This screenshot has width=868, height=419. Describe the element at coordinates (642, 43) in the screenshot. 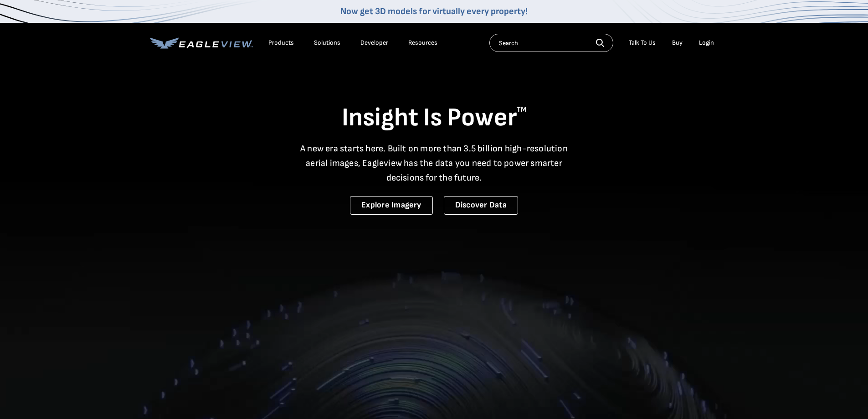

I see `div: Talk To Us` at that location.